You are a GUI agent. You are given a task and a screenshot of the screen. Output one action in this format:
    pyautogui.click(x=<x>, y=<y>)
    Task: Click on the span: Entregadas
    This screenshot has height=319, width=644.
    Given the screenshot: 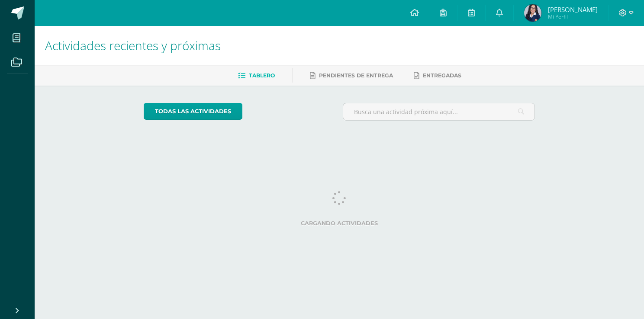 What is the action you would take?
    pyautogui.click(x=442, y=75)
    